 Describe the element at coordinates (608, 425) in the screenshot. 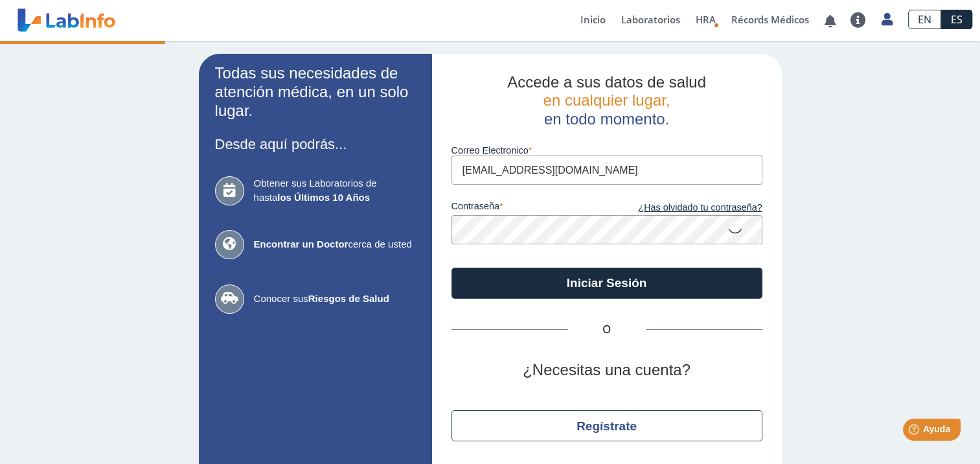

I see `button: Regístrate` at that location.